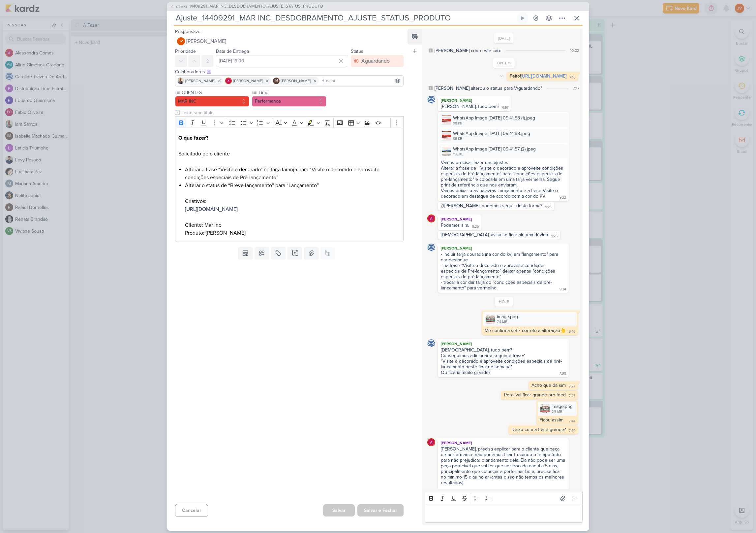 This screenshot has width=756, height=533. I want to click on div: 7:49, so click(572, 431).